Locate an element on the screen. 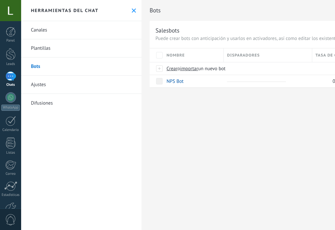  span: un nuevo bot is located at coordinates (212, 69).